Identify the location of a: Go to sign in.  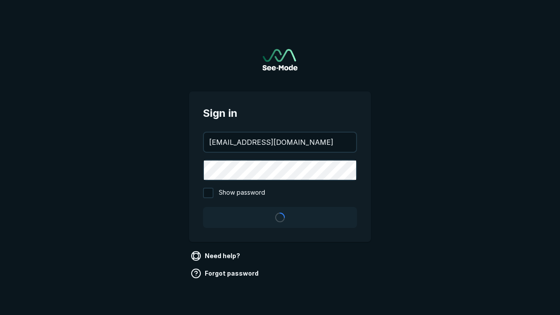
(280, 60).